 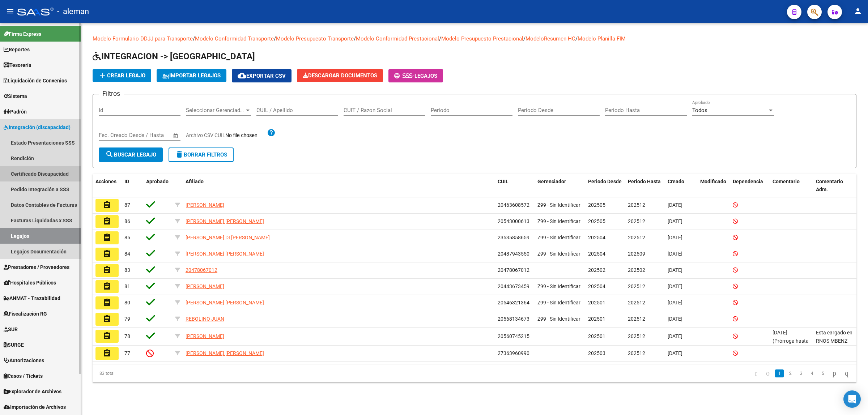 What do you see at coordinates (157, 182) in the screenshot?
I see `span: Aprobado` at bounding box center [157, 182].